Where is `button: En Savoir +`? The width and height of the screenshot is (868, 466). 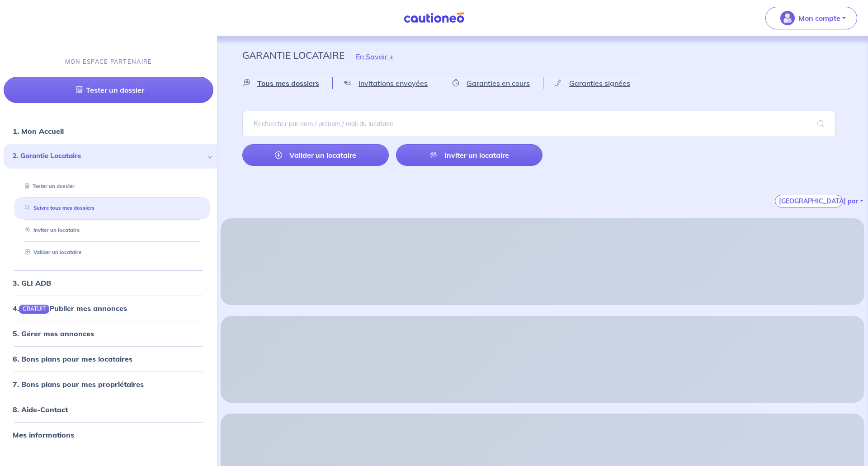 button: En Savoir + is located at coordinates (375, 56).